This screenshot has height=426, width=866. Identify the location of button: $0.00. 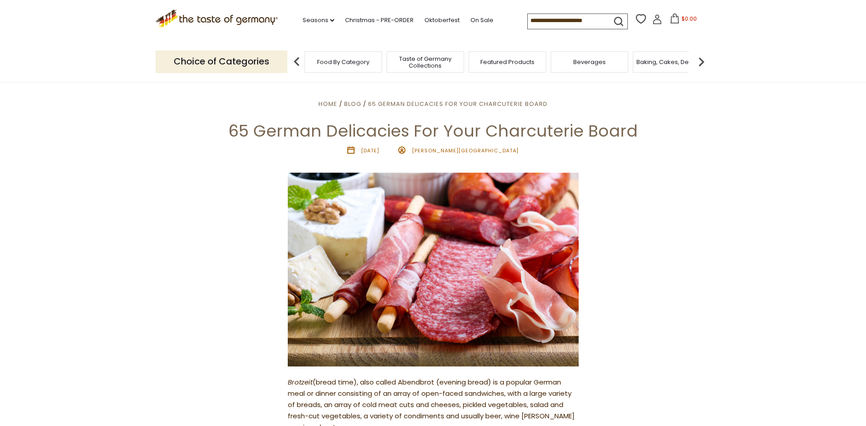
(683, 20).